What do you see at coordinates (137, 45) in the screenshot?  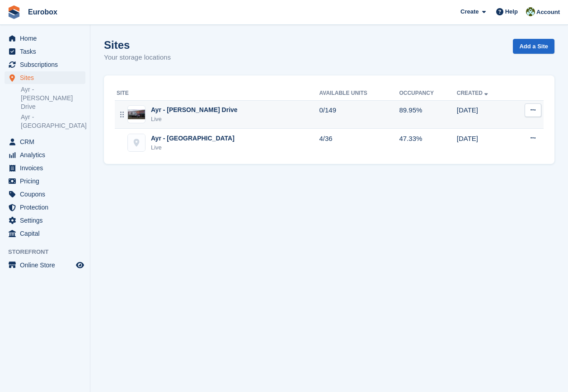 I see `h1: Sites` at bounding box center [137, 45].